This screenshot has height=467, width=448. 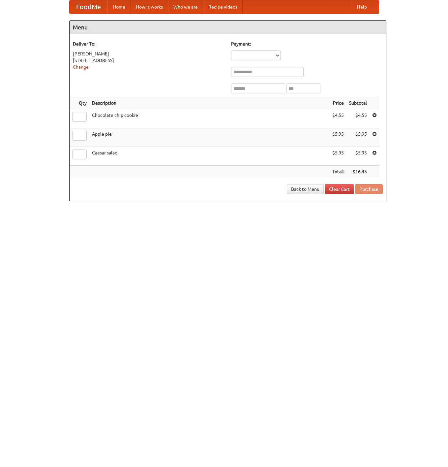 What do you see at coordinates (362, 7) in the screenshot?
I see `a: Help` at bounding box center [362, 7].